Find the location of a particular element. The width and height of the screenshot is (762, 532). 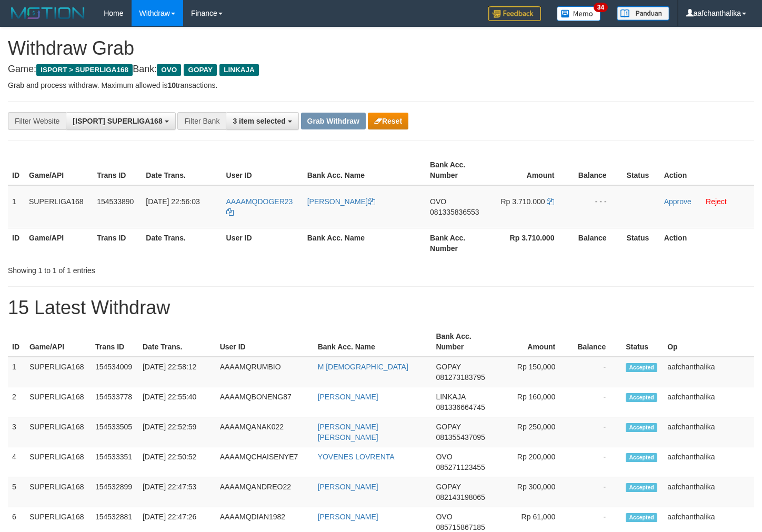

td: AAAAMQRUMBIO is located at coordinates (264, 372).